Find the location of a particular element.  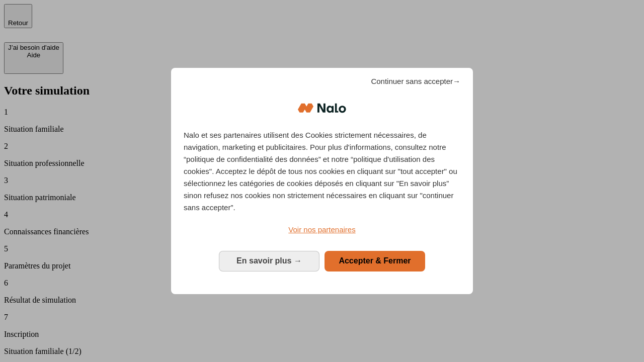

span: En savoir plus → is located at coordinates (269, 260).